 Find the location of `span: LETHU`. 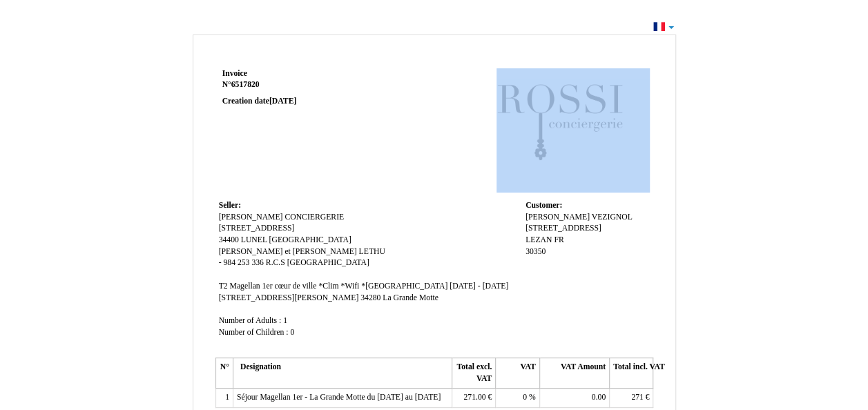

span: LETHU is located at coordinates (371, 252).